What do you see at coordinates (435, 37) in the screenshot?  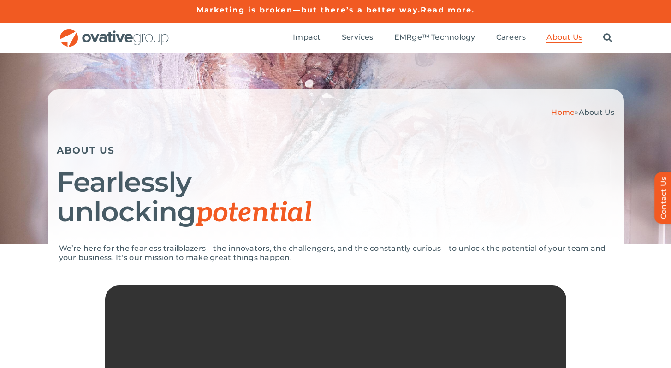 I see `span: EMRge™ Technology` at bounding box center [435, 37].